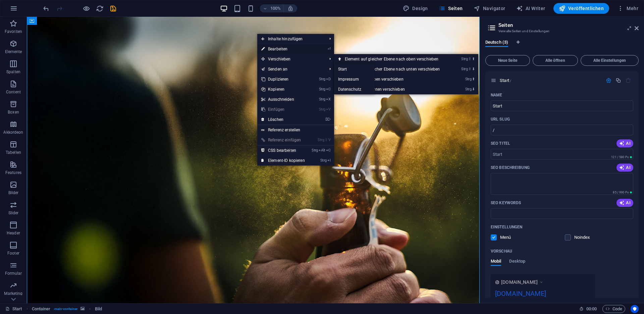 This screenshot has height=314, width=644. What do you see at coordinates (500, 119) in the screenshot?
I see `p: URL SLUG` at bounding box center [500, 119].